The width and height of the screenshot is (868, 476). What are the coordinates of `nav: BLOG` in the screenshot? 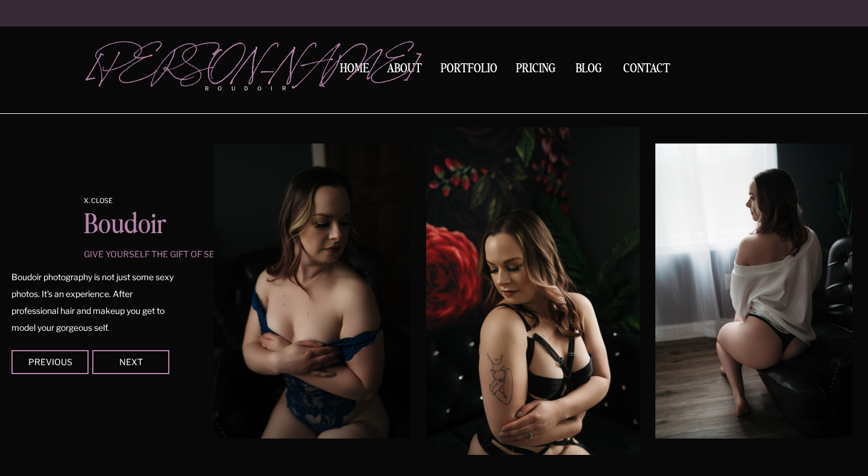 It's located at (589, 68).